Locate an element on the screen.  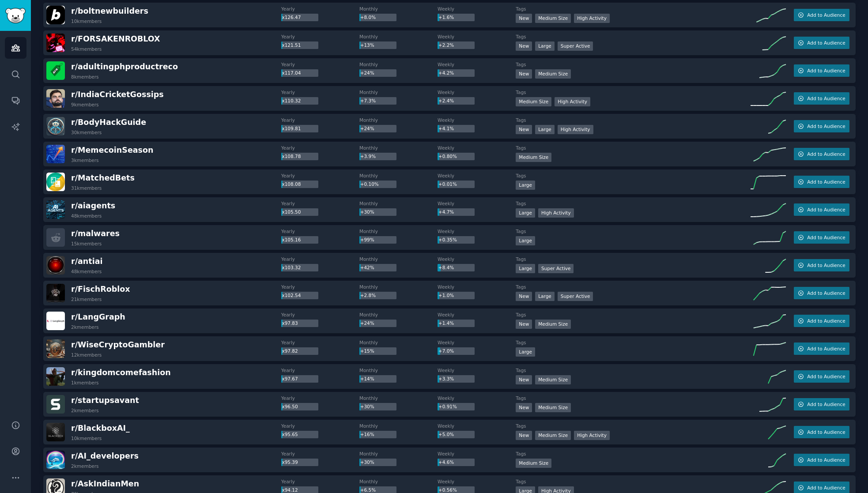
span: x110.32 is located at coordinates (291, 101).